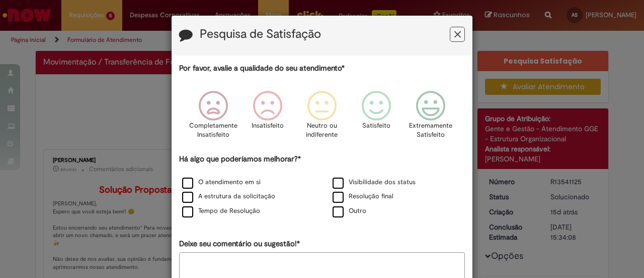 The width and height of the screenshot is (644, 278). I want to click on p: Completamente Insatisfeito, so click(213, 130).